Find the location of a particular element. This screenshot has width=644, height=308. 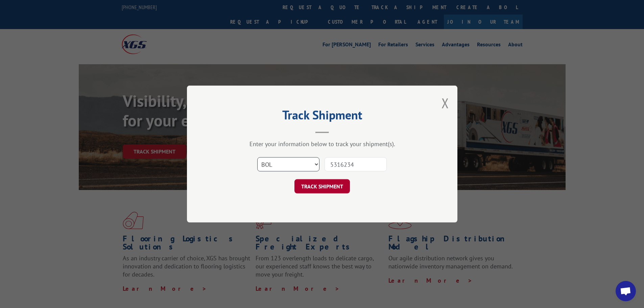

div: Enter your information below to track your shipment(s). is located at coordinates (322, 143).